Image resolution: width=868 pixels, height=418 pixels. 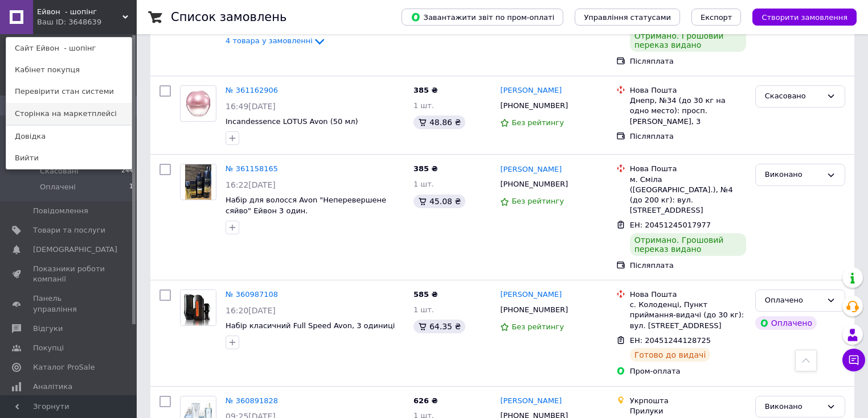 I want to click on div: Пром-оплата, so click(x=688, y=372).